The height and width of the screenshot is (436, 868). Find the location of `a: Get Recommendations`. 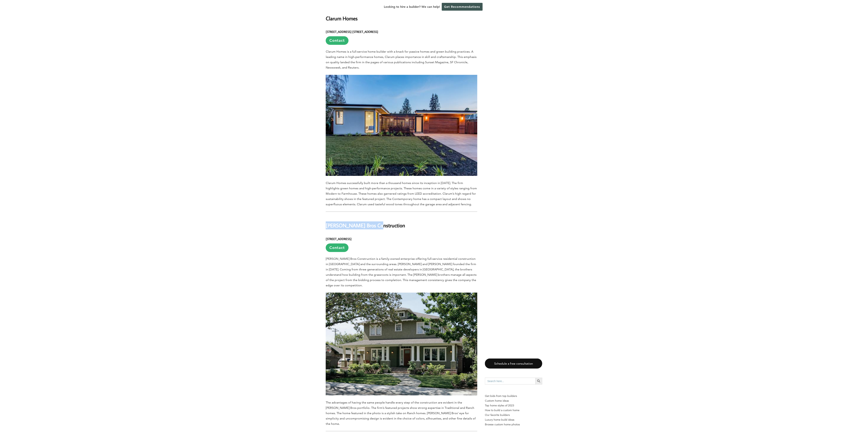

a: Get Recommendations is located at coordinates (462, 6).